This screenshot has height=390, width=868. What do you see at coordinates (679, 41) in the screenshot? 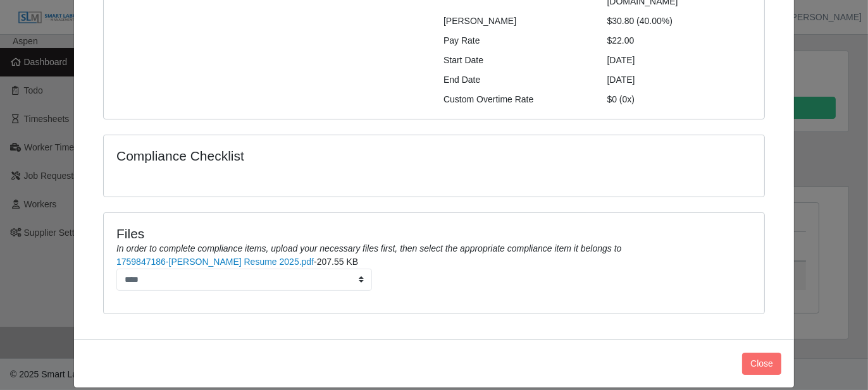
I see `div: $22.00` at bounding box center [679, 41].